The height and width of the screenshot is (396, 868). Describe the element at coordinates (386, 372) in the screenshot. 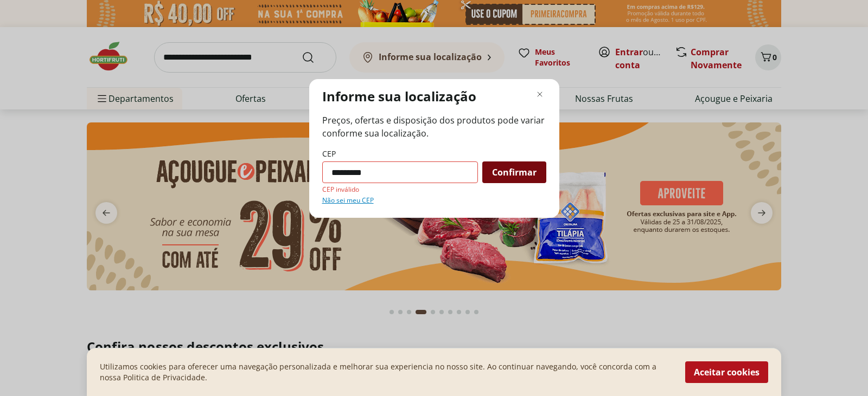

I see `p: Utilizamos cookies para oferecer uma navegação personalizada e melhorar sua experiencia no nosso ...` at that location.